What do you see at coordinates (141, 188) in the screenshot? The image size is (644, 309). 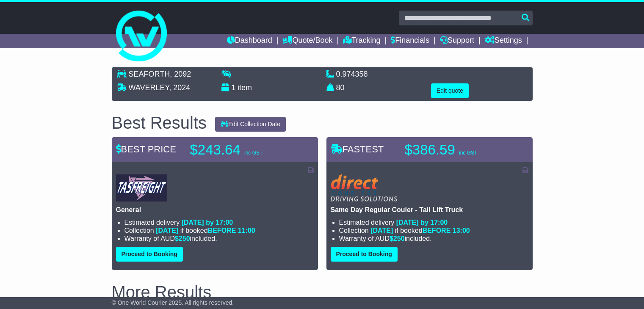 I see `img: Tasfreight: General` at bounding box center [141, 188].